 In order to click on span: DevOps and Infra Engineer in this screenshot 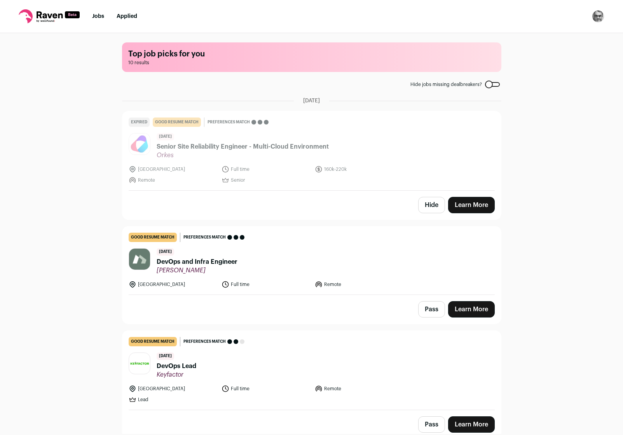, I will do `click(197, 262)`.